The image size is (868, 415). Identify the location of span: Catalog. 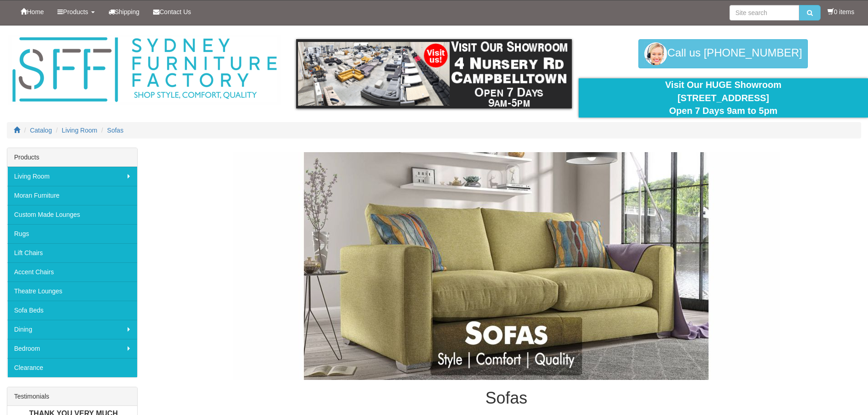
(41, 130).